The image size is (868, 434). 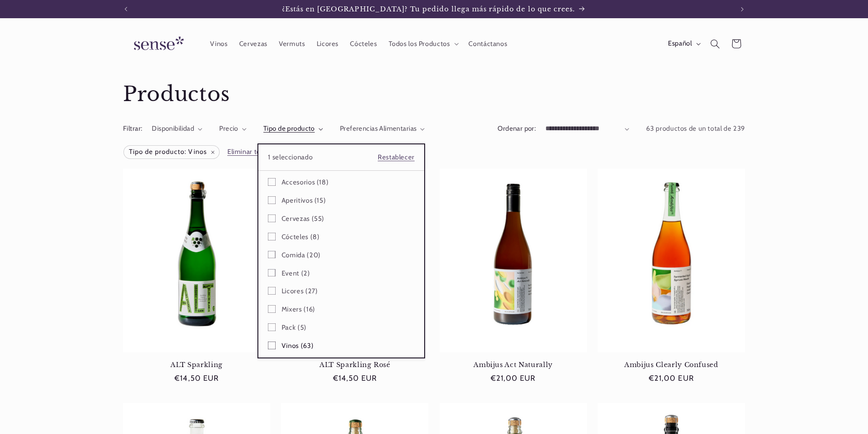 I want to click on a: Vinos, so click(x=219, y=43).